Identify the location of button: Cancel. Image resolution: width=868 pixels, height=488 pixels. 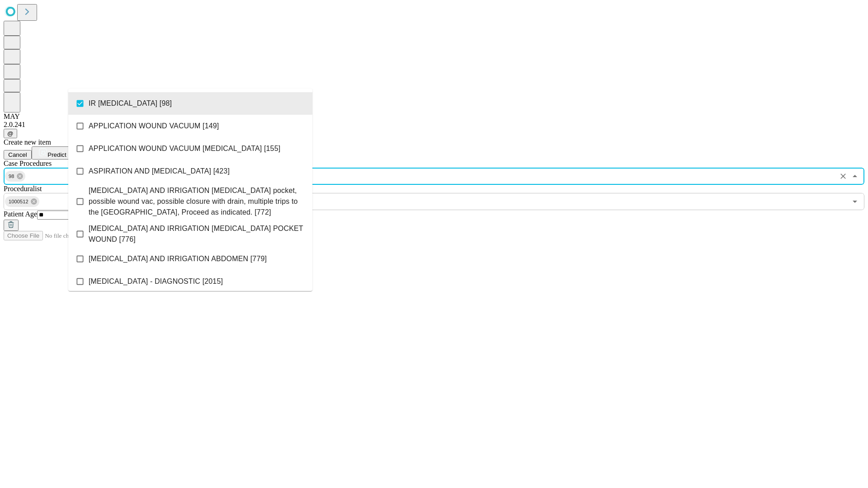
(18, 155).